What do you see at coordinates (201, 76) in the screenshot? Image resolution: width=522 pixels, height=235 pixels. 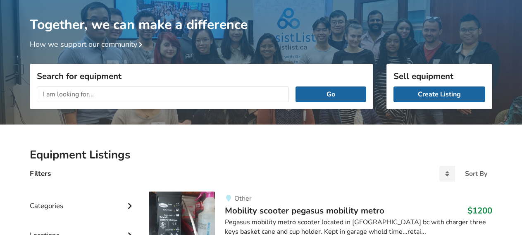 I see `h3: Search for equipment` at bounding box center [201, 76].